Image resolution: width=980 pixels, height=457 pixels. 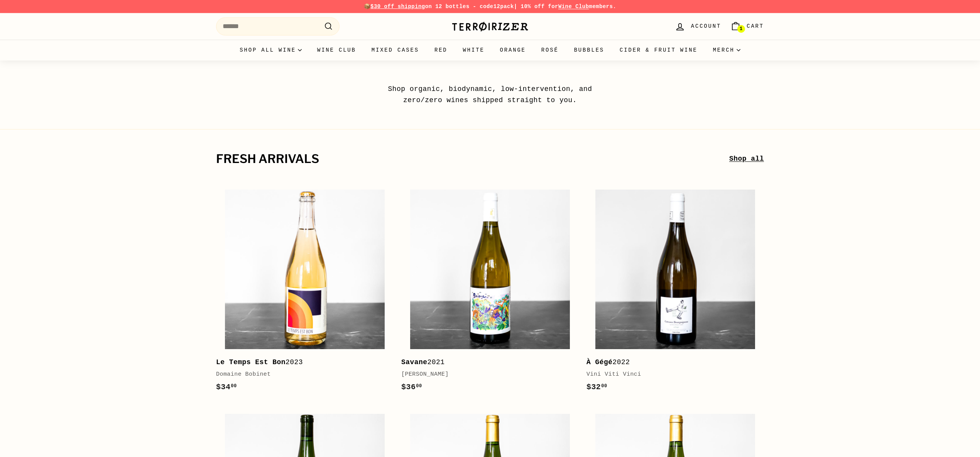 I want to click on a: Cider & Fruit Wine, so click(x=659, y=50).